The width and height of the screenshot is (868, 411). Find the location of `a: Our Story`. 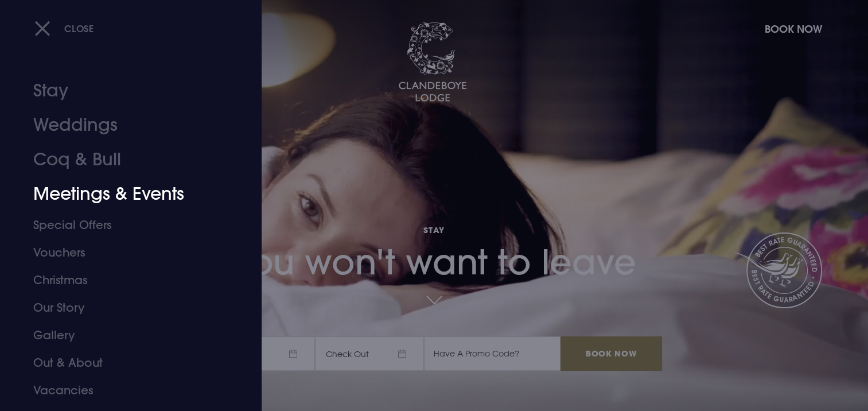

a: Our Story is located at coordinates (124, 308).